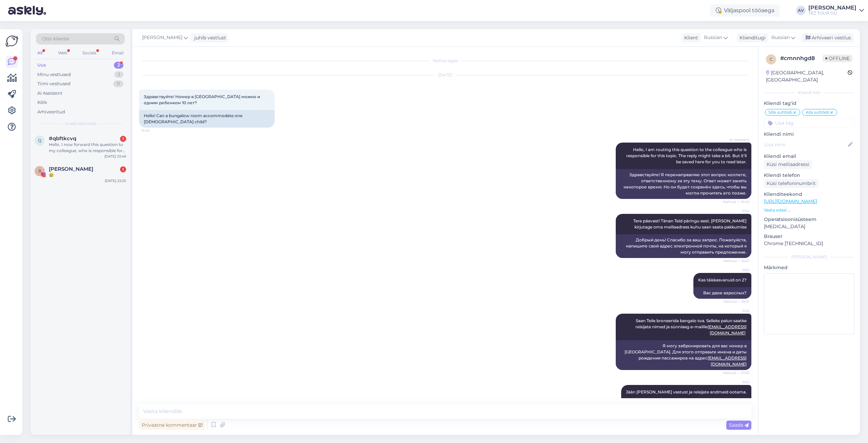  I want to click on input: Lisa nimi, so click(805, 145).